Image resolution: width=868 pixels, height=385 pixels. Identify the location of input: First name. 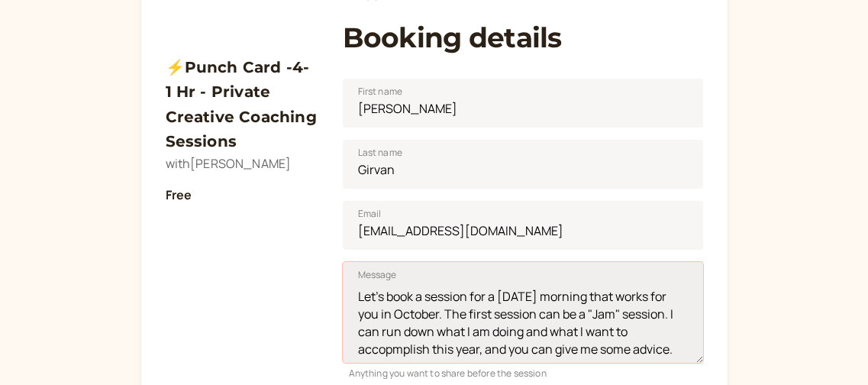
(523, 103).